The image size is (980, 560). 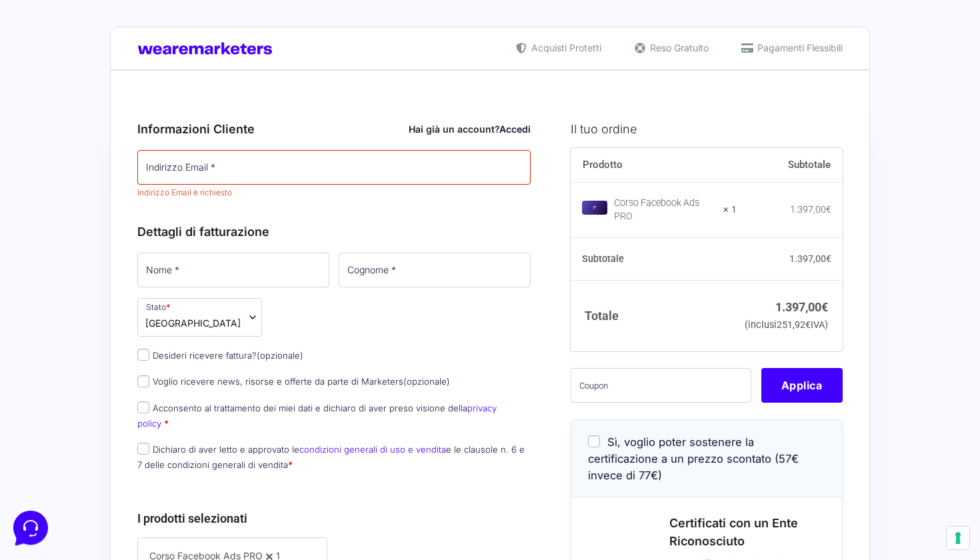 I want to click on a: Accedi, so click(x=514, y=129).